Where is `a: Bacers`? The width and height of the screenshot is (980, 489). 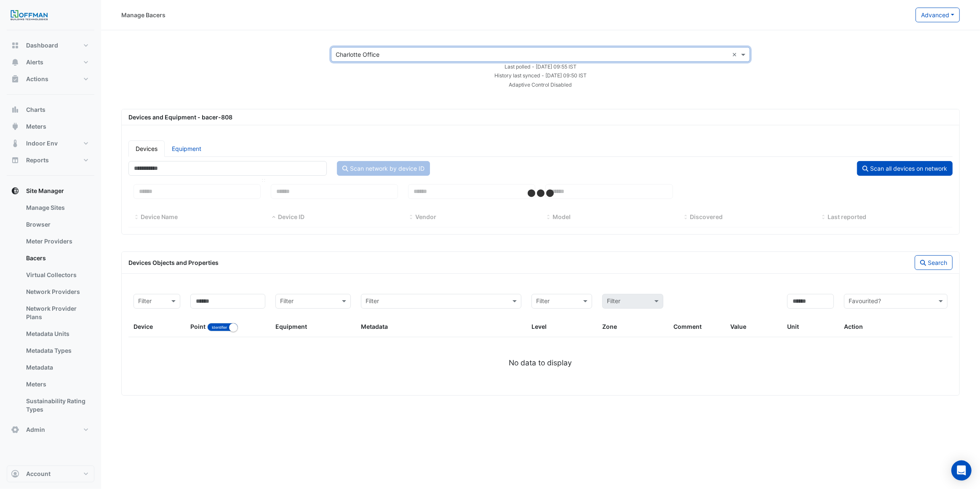 a: Bacers is located at coordinates (57, 258).